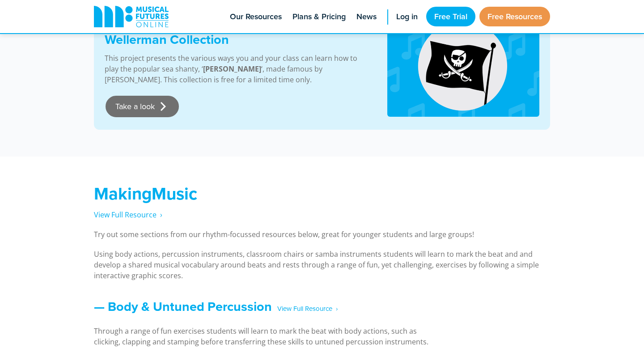  Describe the element at coordinates (235, 69) in the screenshot. I see `p: This project presents the various ways you and your class can learn how to play the popular sea s...` at that location.